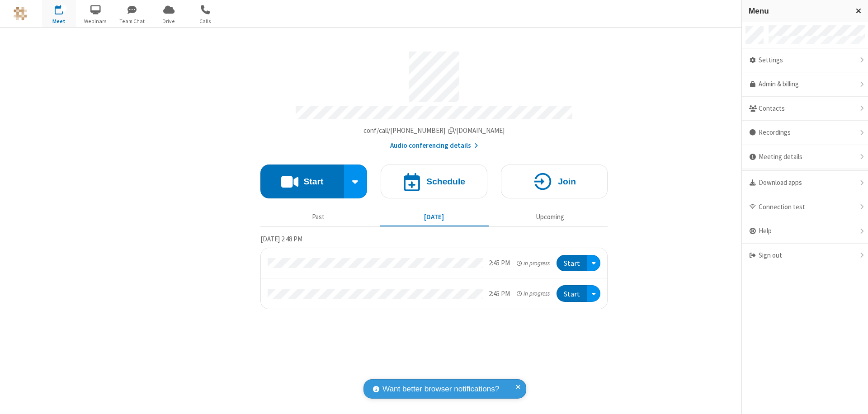  What do you see at coordinates (434, 131) in the screenshot?
I see `button: Copy my meeting room linkCopy my meeting room link` at bounding box center [434, 131].